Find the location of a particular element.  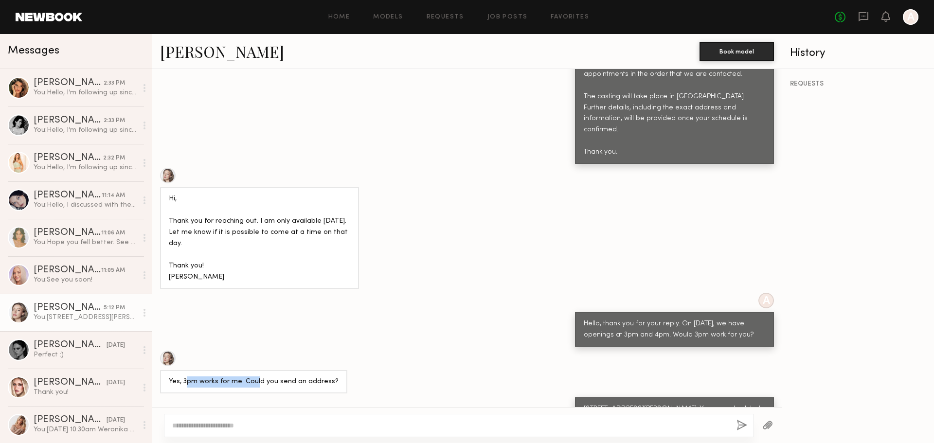

div: 2:32 PM is located at coordinates (114, 158).